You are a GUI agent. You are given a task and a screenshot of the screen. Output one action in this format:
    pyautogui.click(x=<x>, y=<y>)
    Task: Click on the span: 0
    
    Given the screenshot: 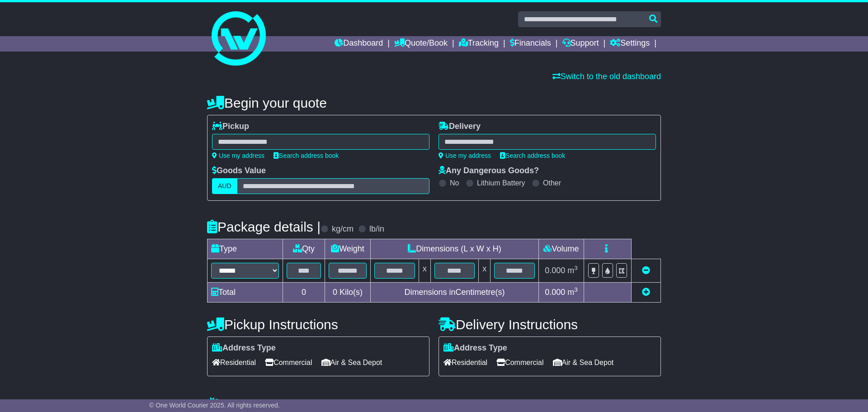 What is the action you would take?
    pyautogui.click(x=335, y=292)
    